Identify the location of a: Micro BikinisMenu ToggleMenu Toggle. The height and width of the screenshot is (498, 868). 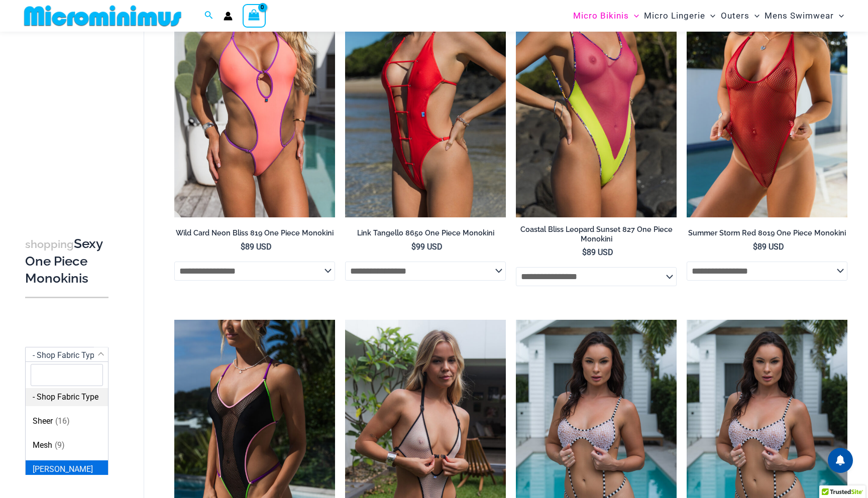
(605, 15).